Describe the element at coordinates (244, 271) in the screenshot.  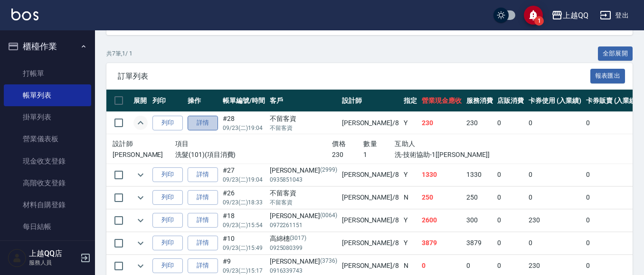
I see `p: 09/23 (二) 15:17` at that location.